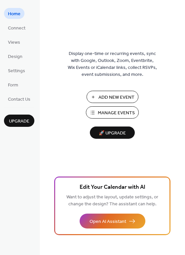 Image resolution: width=185 pixels, height=255 pixels. I want to click on a: Home, so click(14, 13).